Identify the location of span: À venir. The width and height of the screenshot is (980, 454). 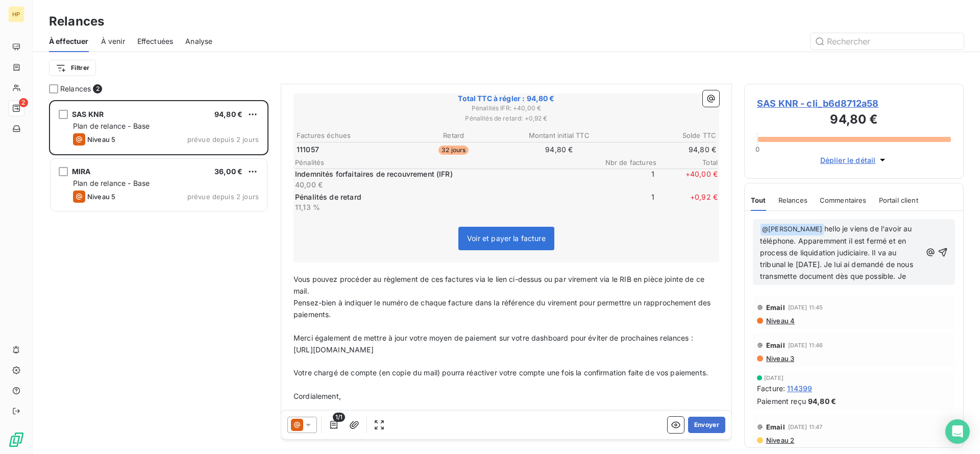
(112, 42).